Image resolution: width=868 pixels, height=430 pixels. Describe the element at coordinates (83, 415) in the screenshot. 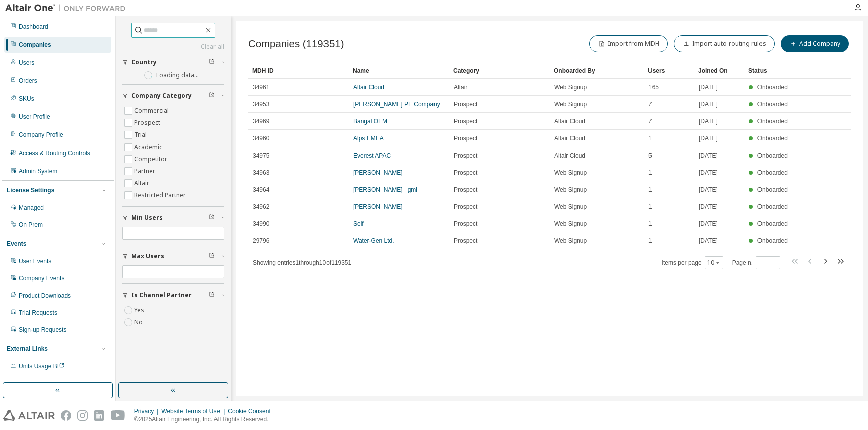

I see `img: instagram.svg` at that location.